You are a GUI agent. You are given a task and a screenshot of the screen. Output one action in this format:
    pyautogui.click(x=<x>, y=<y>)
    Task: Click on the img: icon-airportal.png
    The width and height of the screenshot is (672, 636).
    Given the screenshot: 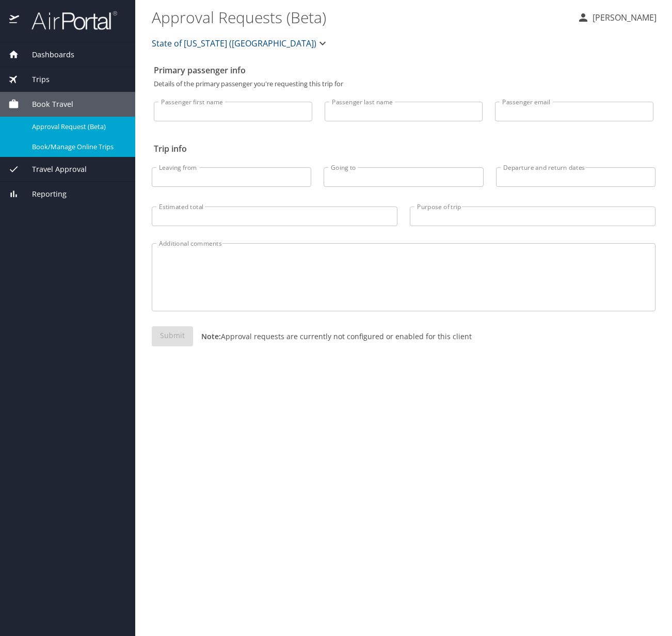 What is the action you would take?
    pyautogui.click(x=14, y=20)
    